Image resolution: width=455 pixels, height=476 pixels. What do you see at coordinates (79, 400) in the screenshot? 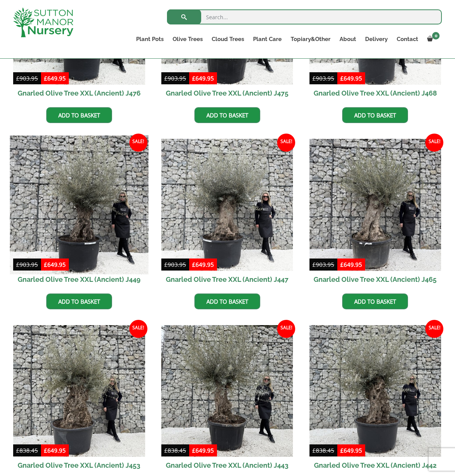
I see `a: Sale! Gnarled Olive Tree XXL (Ancient) J453` at bounding box center [79, 400].